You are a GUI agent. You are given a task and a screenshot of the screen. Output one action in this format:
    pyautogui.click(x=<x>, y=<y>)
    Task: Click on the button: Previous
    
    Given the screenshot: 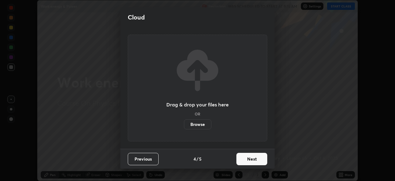 What is the action you would take?
    pyautogui.click(x=143, y=159)
    